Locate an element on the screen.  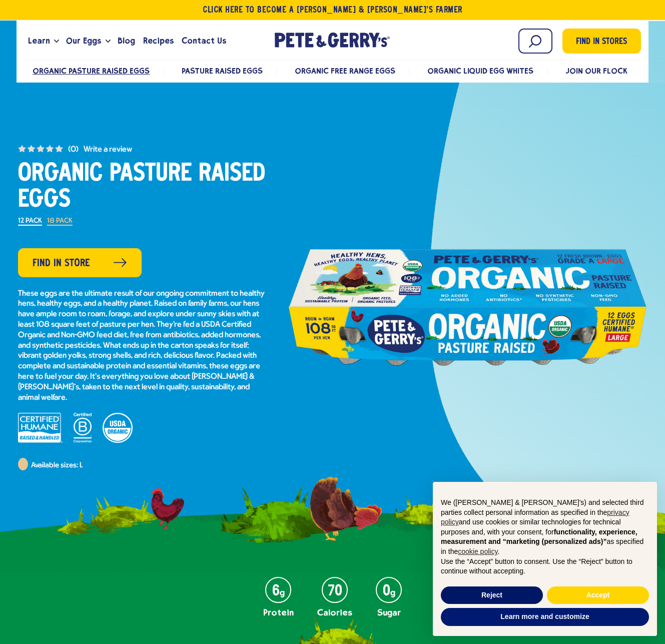
span: Organic Pasture Raised Eggs is located at coordinates (91, 71).